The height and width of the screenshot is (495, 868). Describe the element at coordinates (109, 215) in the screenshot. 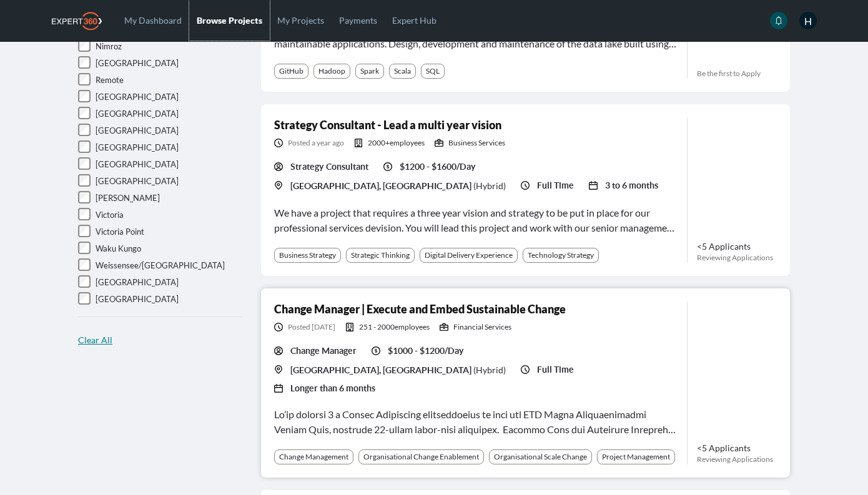

I see `span: Victoria` at that location.